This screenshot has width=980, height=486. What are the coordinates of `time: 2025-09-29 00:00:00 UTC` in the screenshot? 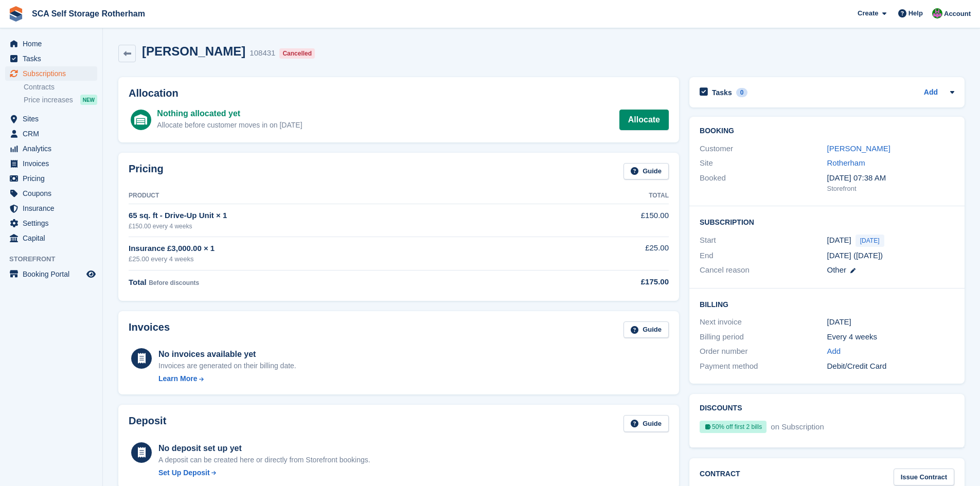 It's located at (839, 240).